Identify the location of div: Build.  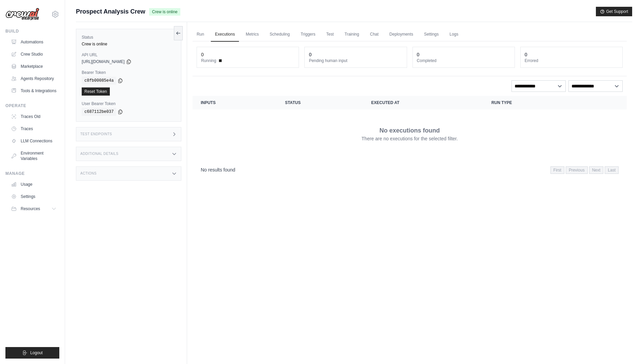
(32, 31).